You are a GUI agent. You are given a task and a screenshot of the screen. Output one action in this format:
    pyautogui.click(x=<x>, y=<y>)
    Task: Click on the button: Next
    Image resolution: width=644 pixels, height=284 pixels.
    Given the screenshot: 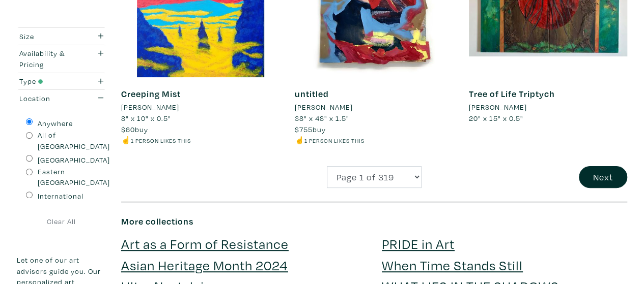 What is the action you would take?
    pyautogui.click(x=603, y=177)
    